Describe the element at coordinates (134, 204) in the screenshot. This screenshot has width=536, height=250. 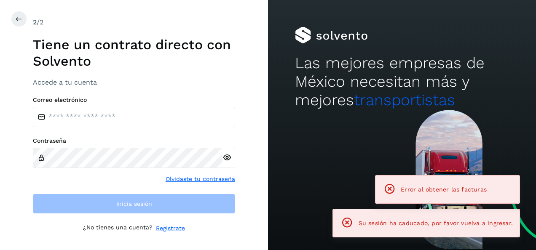
I see `span: Inicia sesión` at that location.